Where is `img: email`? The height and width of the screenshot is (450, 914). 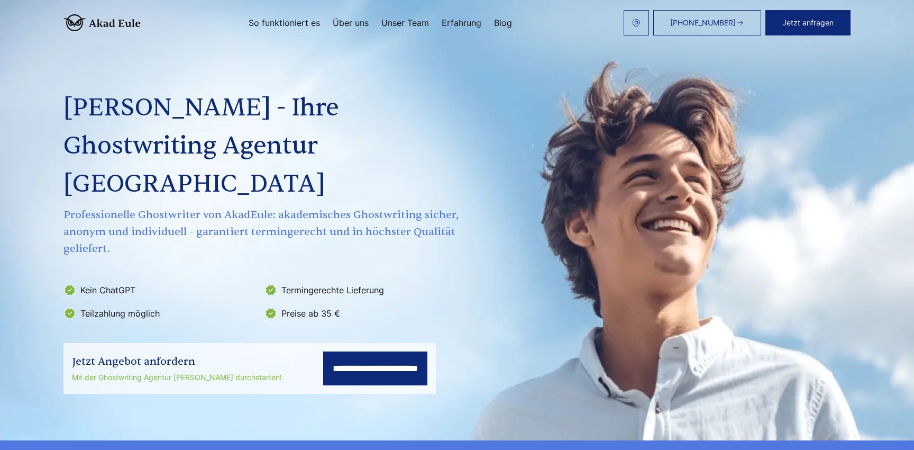
img: email is located at coordinates (636, 23).